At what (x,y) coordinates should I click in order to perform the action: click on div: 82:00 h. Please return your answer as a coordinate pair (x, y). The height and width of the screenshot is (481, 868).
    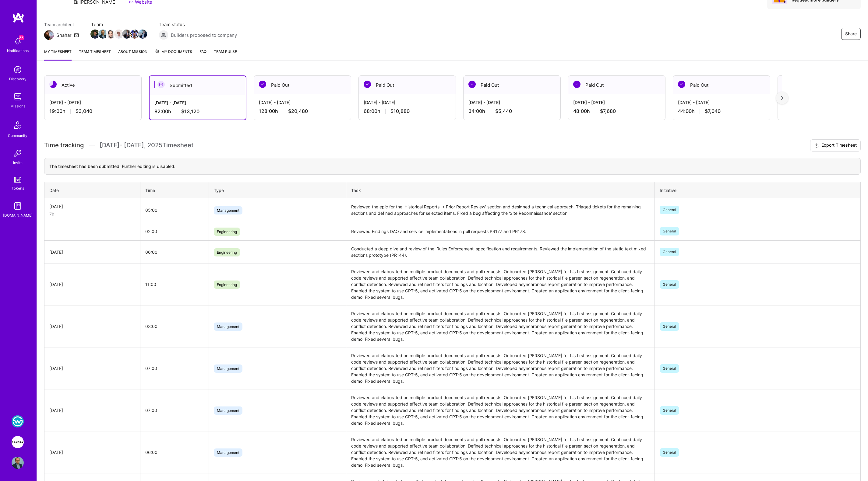
    Looking at the image, I should click on (198, 111).